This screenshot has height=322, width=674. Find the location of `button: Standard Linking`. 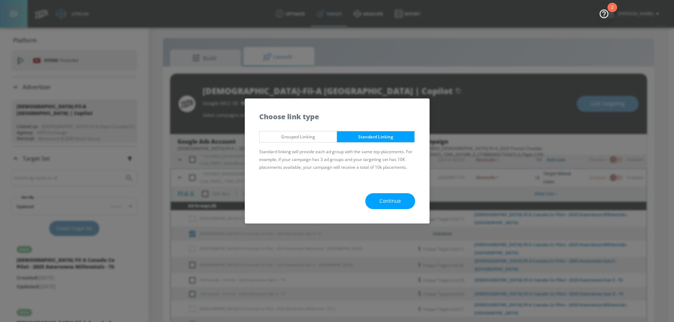

button: Standard Linking is located at coordinates (376, 137).